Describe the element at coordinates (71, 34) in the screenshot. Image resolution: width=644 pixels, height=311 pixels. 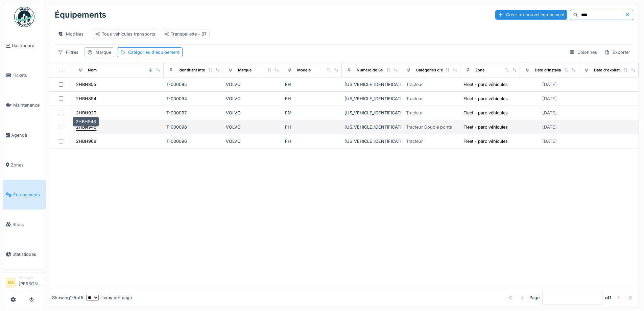
I see `div: Modèles` at that location.